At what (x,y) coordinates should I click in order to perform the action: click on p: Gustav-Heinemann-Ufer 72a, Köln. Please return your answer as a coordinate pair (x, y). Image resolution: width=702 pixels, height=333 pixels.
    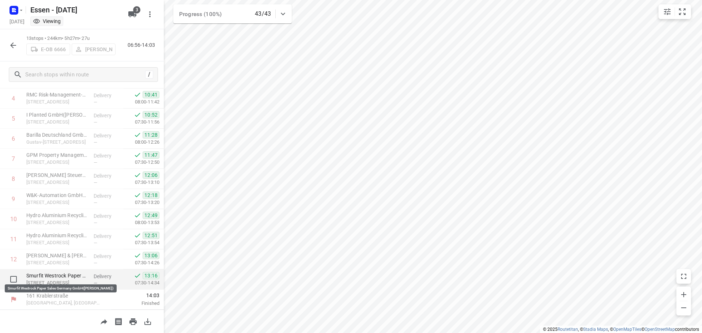
    Looking at the image, I should click on (57, 142).